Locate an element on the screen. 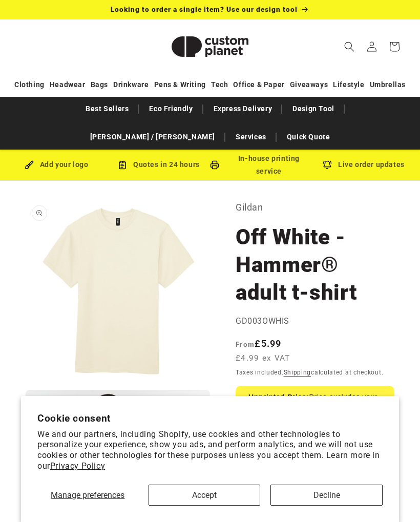  a: Services is located at coordinates (251, 137).